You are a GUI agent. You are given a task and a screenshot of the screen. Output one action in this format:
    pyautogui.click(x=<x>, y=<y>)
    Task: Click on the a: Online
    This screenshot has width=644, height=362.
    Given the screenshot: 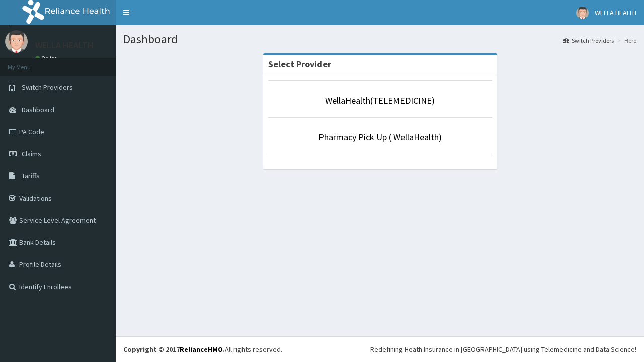 What is the action you would take?
    pyautogui.click(x=47, y=58)
    